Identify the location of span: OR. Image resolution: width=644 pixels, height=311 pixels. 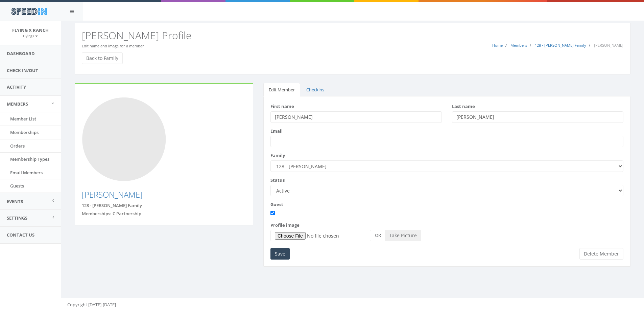
(378, 235).